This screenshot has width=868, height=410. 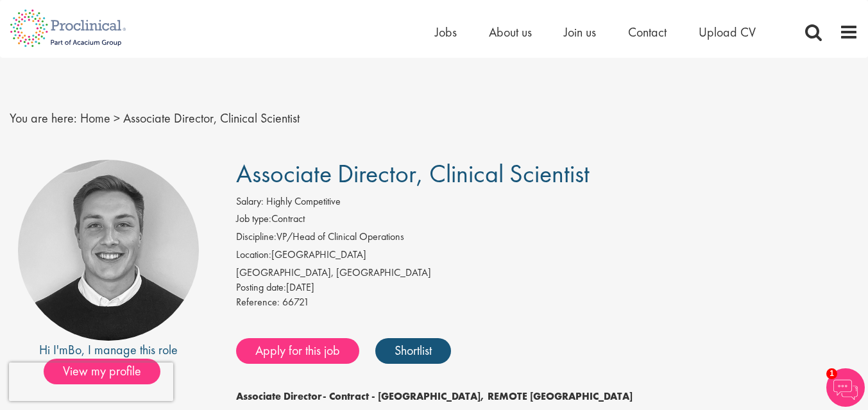 What do you see at coordinates (261, 287) in the screenshot?
I see `span: Posting date:` at bounding box center [261, 287].